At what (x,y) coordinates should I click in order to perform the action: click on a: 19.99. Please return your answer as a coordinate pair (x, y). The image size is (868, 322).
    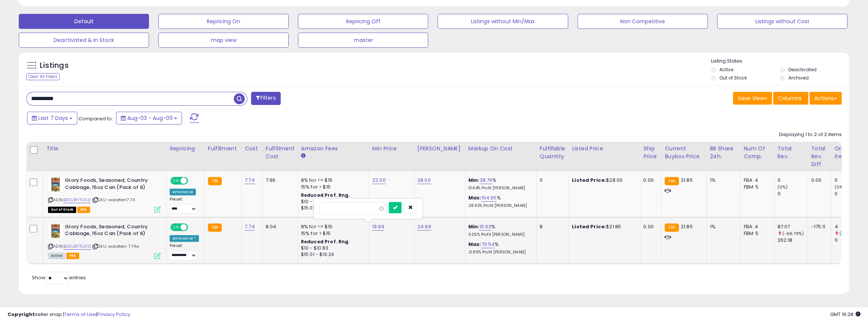
    Looking at the image, I should click on (378, 227).